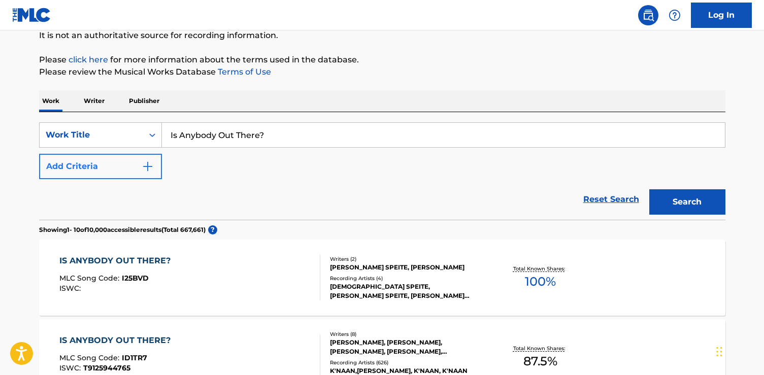 The height and width of the screenshot is (375, 764). What do you see at coordinates (407, 278) in the screenshot?
I see `div: Recording Artists ( 4 )` at bounding box center [407, 278].